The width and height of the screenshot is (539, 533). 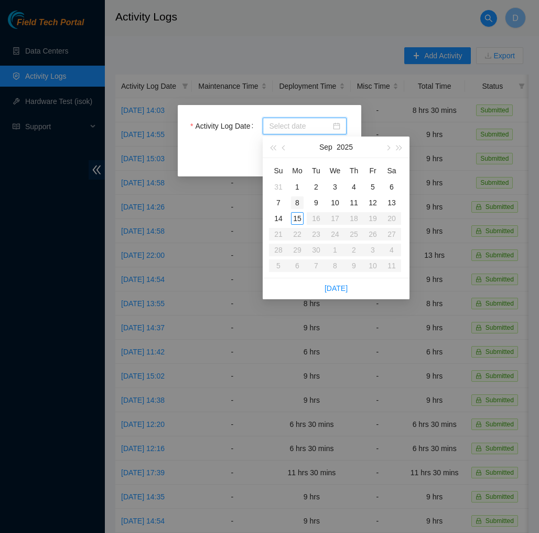 What do you see at coordinates (392, 187) in the screenshot?
I see `div: 6` at bounding box center [392, 187].